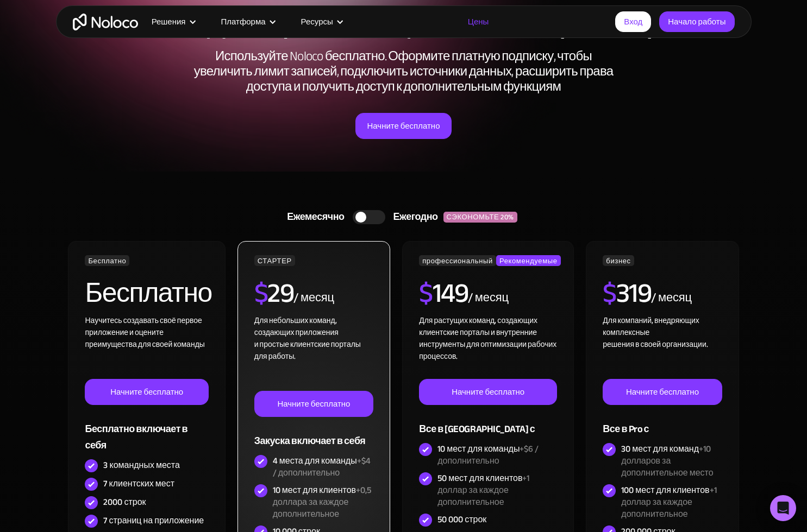 This screenshot has width=807, height=532. What do you see at coordinates (147, 431) in the screenshot?
I see `div: Бесплатно включает в себя` at bounding box center [147, 431].